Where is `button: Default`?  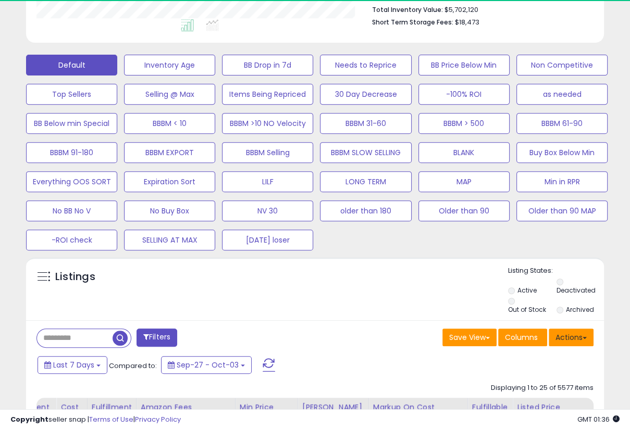 button: Default is located at coordinates (71, 65).